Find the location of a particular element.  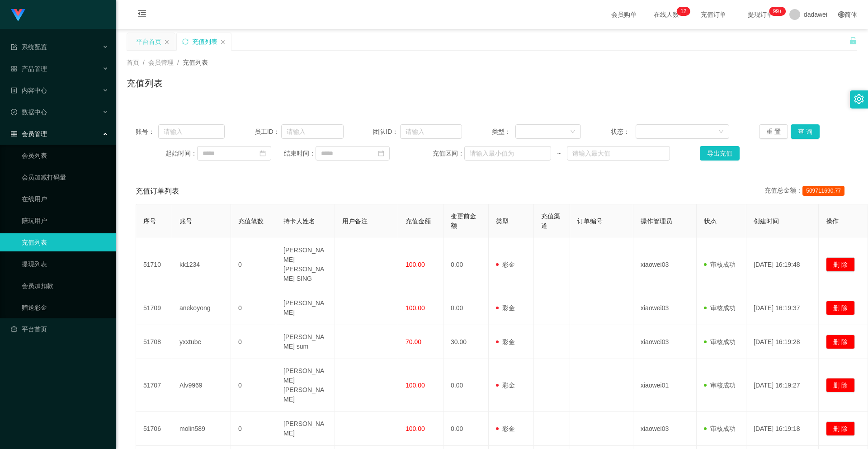

p: 2 is located at coordinates (685, 11).